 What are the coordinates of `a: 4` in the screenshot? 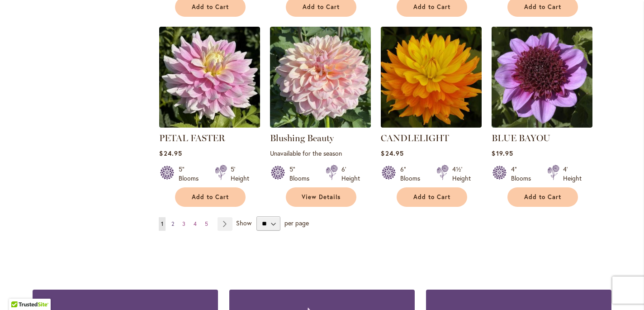 It's located at (195, 224).